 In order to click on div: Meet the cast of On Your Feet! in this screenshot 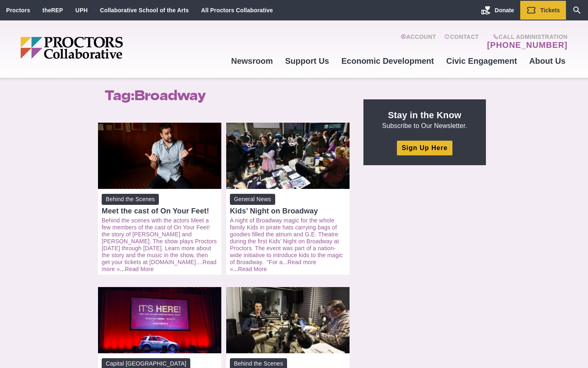, I will do `click(160, 211)`.